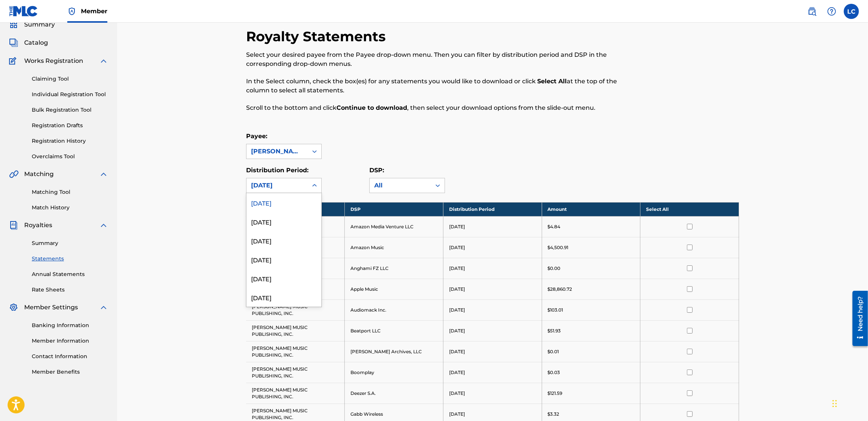  I want to click on a: Member Information, so click(70, 340).